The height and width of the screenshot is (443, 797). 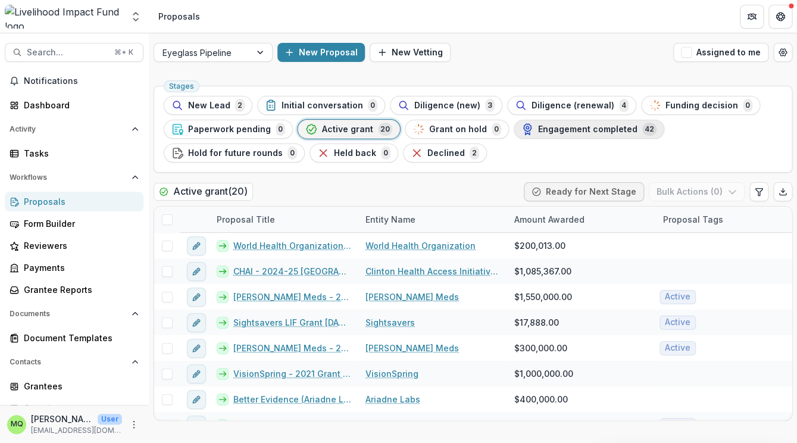 I want to click on span: $1,000,000.00, so click(x=544, y=373).